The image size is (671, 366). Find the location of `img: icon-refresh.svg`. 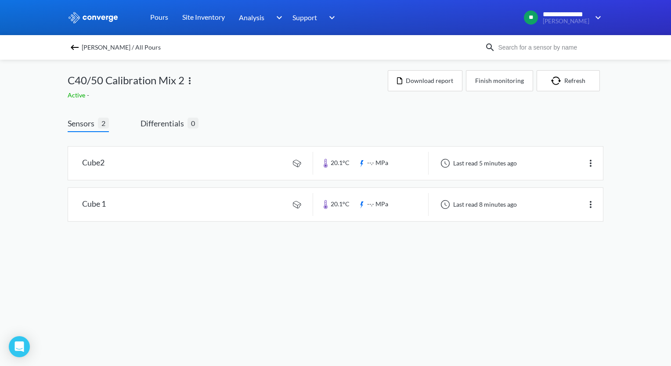

img: icon-refresh.svg is located at coordinates (557, 81).